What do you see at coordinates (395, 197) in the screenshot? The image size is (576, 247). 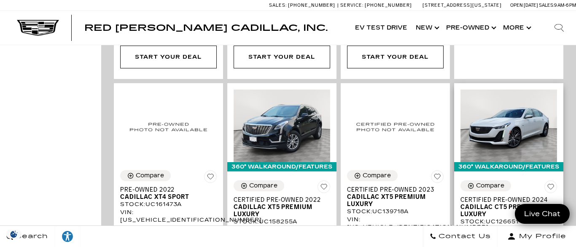 I see `a: Certified Pre-Owned 2023Cadillac XT5 Premium Luxury` at bounding box center [395, 197].